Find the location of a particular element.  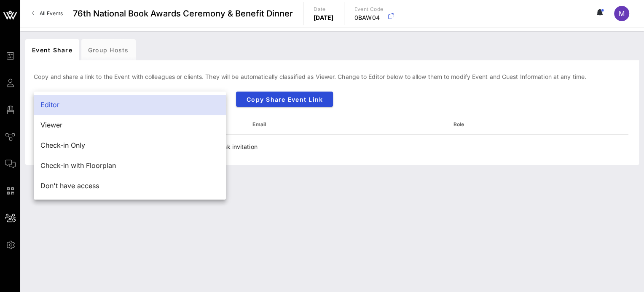

span: 76th National Book Awards Ceremony & Benefit Dinner is located at coordinates (183, 13).